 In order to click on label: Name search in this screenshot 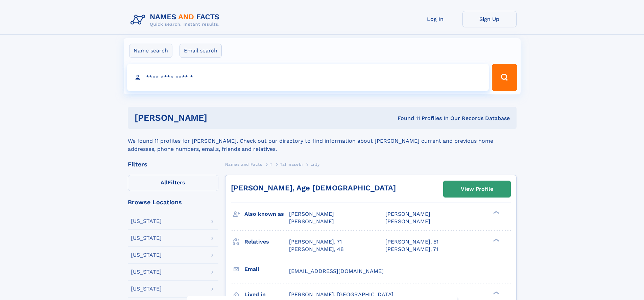, I will do `click(151, 51)`.